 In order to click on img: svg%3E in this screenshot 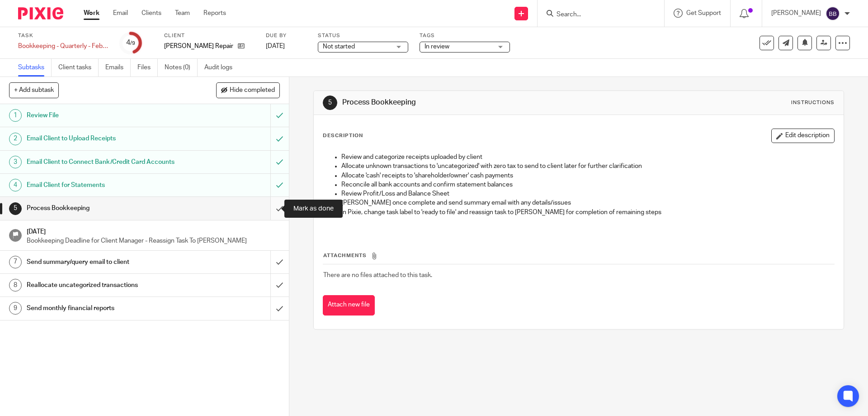, I will do `click(833, 14)`.